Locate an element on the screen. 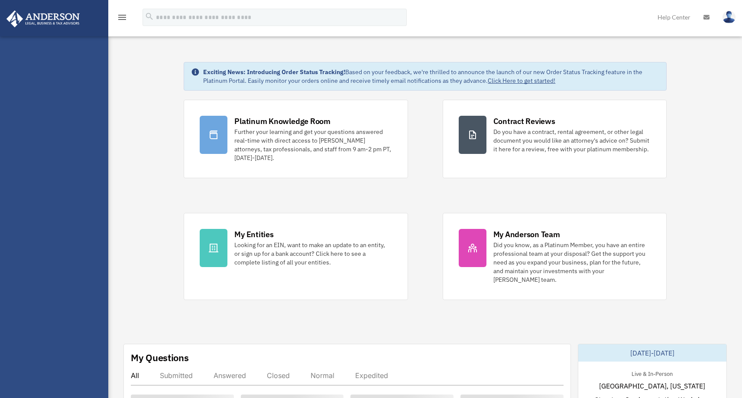 The image size is (742, 398). a: menu is located at coordinates (122, 19).